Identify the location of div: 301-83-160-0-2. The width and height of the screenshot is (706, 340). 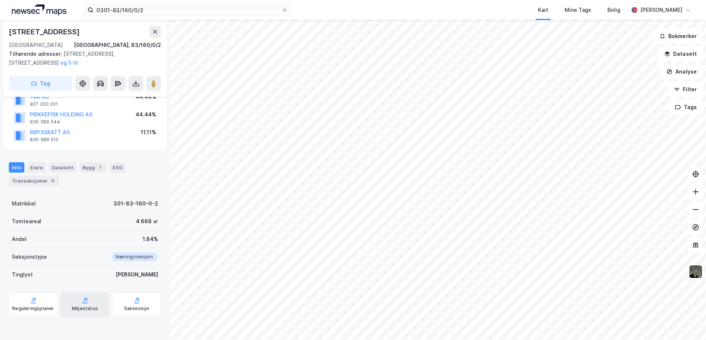
(135, 203).